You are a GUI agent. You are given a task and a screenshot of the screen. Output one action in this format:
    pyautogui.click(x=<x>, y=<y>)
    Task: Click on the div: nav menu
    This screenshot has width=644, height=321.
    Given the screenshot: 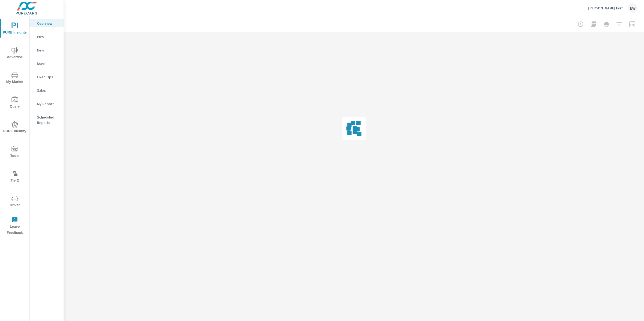 What is the action you would take?
    pyautogui.click(x=15, y=127)
    